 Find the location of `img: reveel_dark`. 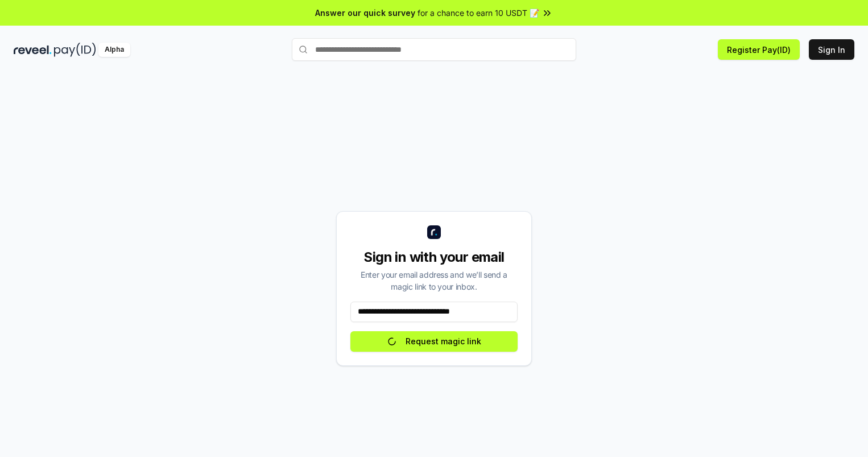

img: reveel_dark is located at coordinates (32, 50).